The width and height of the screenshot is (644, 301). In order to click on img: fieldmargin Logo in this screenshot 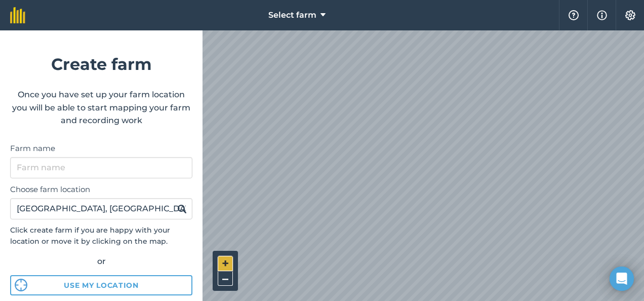, I will do `click(18, 15)`.